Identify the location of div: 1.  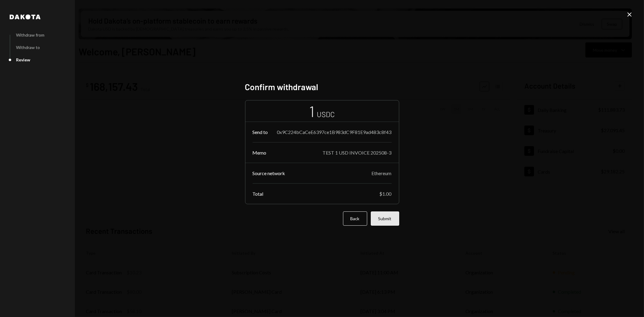
(312, 111).